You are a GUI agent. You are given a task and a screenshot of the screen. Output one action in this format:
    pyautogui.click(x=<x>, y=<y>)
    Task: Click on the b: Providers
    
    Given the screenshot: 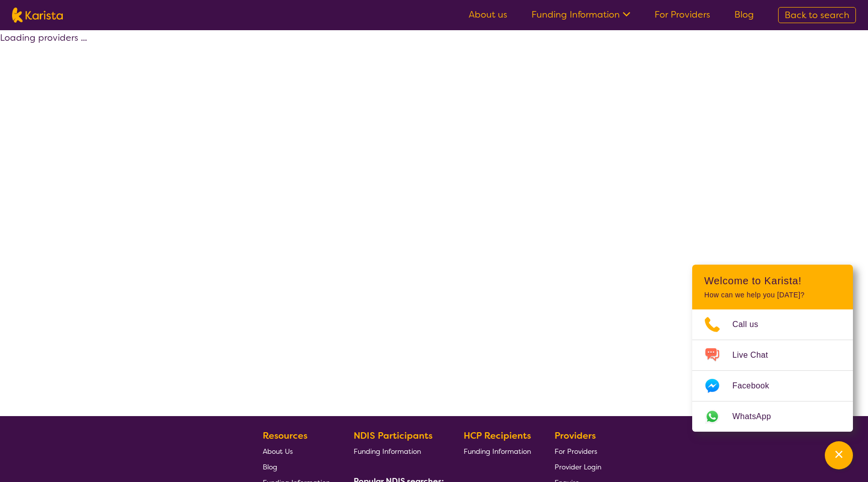 What is the action you would take?
    pyautogui.click(x=575, y=435)
    